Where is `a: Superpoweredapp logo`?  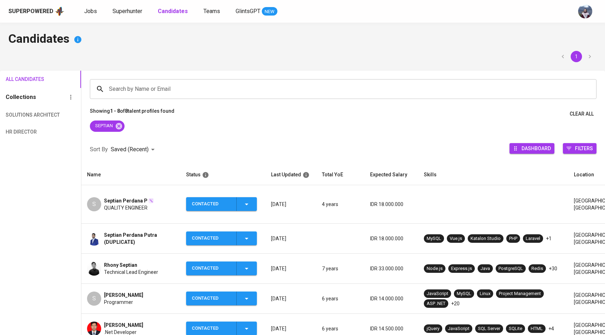
a: Superpoweredapp logo is located at coordinates (36, 11).